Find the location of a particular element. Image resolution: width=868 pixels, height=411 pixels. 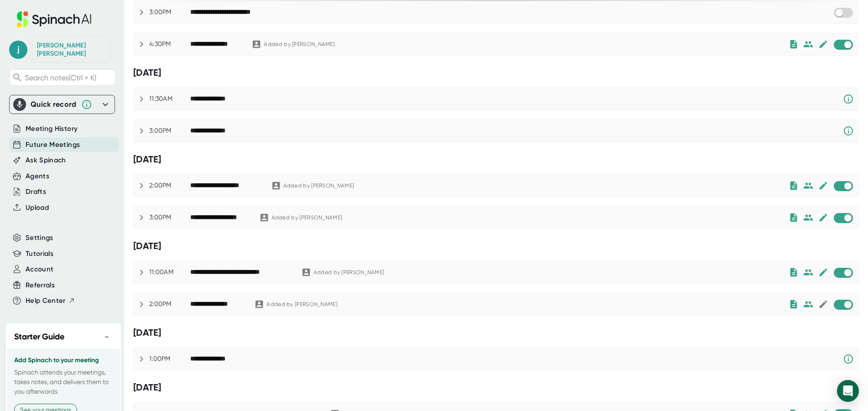

button: Future Meetings is located at coordinates (53, 144).